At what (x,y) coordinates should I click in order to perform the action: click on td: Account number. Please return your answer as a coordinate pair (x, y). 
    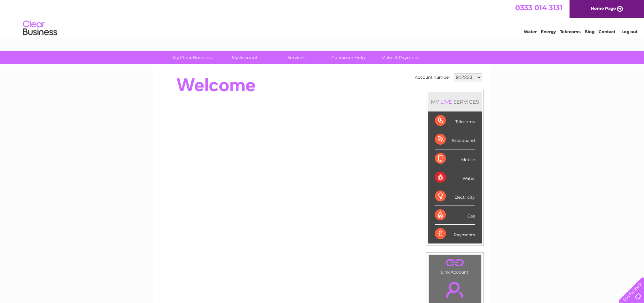
    Looking at the image, I should click on (433, 77).